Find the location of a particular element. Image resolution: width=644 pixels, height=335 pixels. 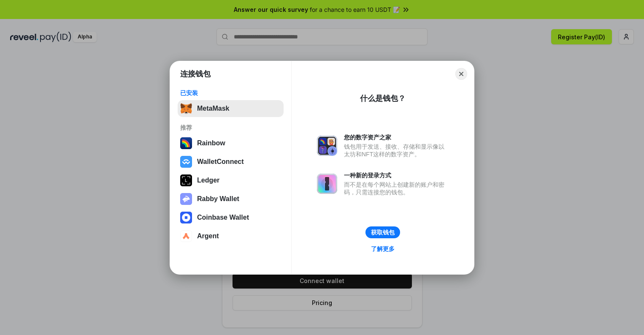

div: 了解更多 is located at coordinates (383, 249).